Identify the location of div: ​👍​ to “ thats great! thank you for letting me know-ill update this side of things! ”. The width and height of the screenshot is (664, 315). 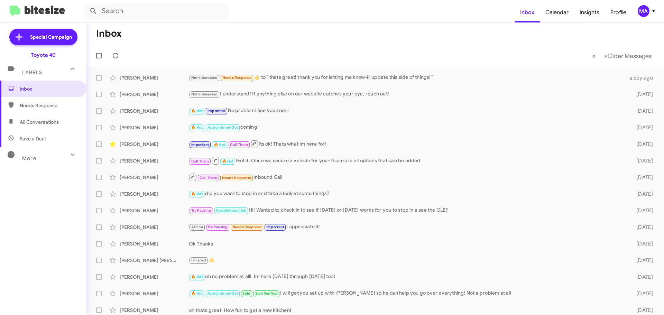
(407, 77).